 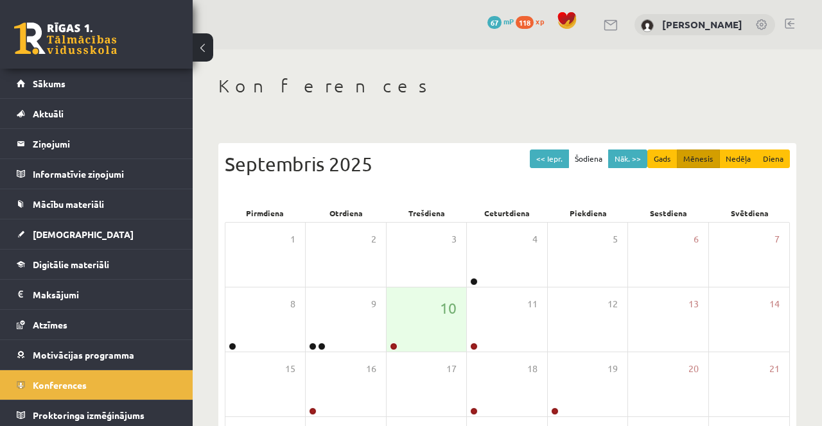 What do you see at coordinates (647, 26) in the screenshot?
I see `img: Luīze Vasiļjeva` at bounding box center [647, 26].